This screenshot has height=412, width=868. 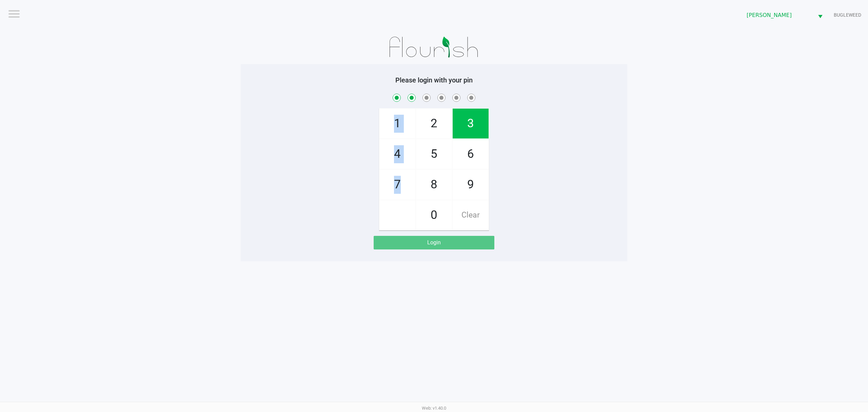 What do you see at coordinates (397, 184) in the screenshot?
I see `span: 7` at bounding box center [397, 184].